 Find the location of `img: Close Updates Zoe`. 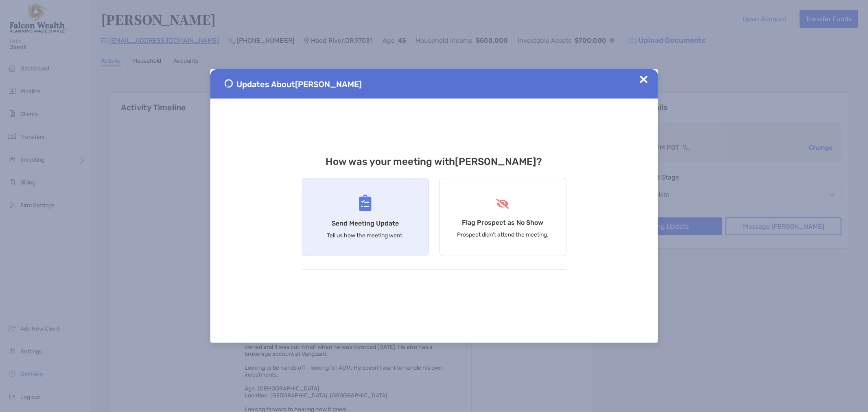

img: Close Updates Zoe is located at coordinates (644, 79).